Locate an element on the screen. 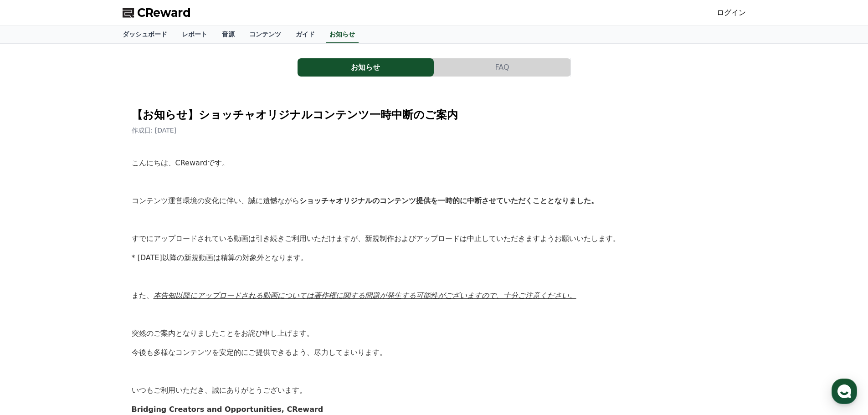 The width and height of the screenshot is (868, 415). strong: Bridging Creators and Opportunities, CReward is located at coordinates (227, 409).